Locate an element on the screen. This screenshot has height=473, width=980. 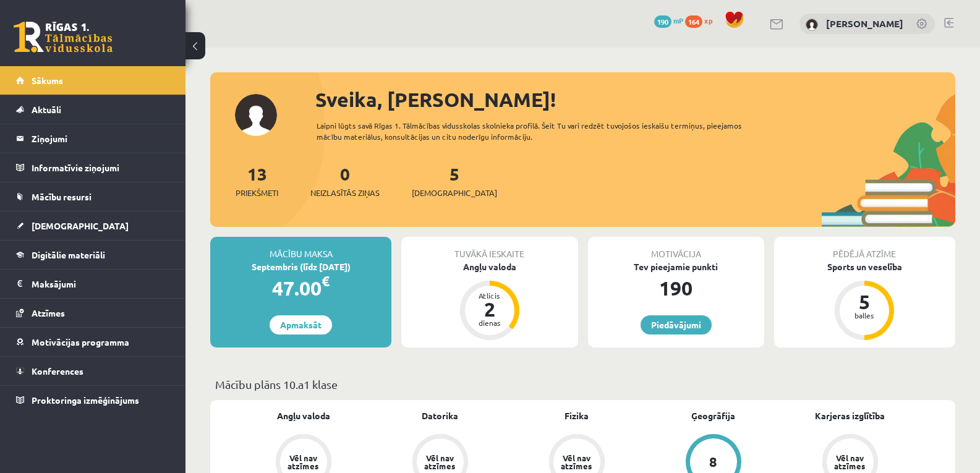
span: Neizlasītās ziņas is located at coordinates (345, 193).